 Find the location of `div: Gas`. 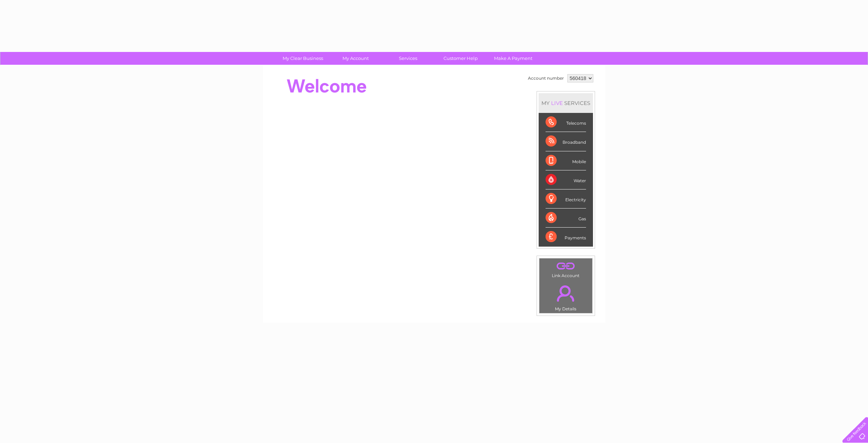

div: Gas is located at coordinates (565, 218).